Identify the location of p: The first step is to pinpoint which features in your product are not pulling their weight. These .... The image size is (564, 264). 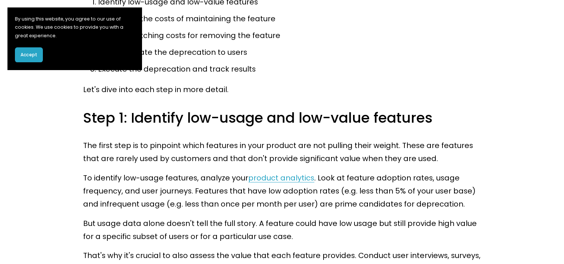
(282, 152).